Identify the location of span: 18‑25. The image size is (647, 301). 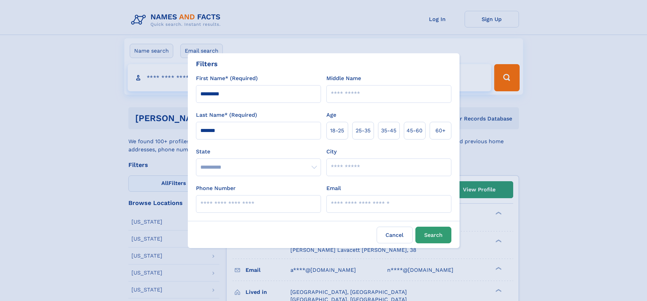
(337, 131).